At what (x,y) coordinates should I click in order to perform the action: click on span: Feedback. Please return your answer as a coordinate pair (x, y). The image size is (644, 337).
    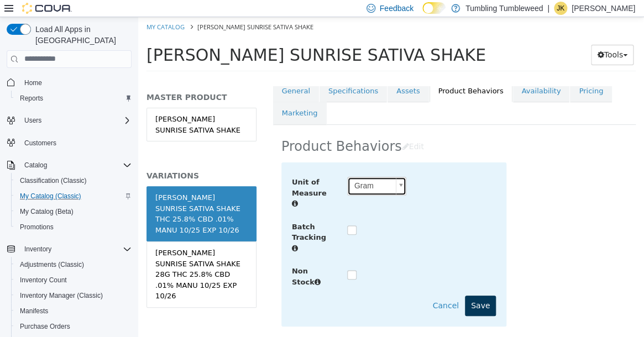
    Looking at the image, I should click on (396, 8).